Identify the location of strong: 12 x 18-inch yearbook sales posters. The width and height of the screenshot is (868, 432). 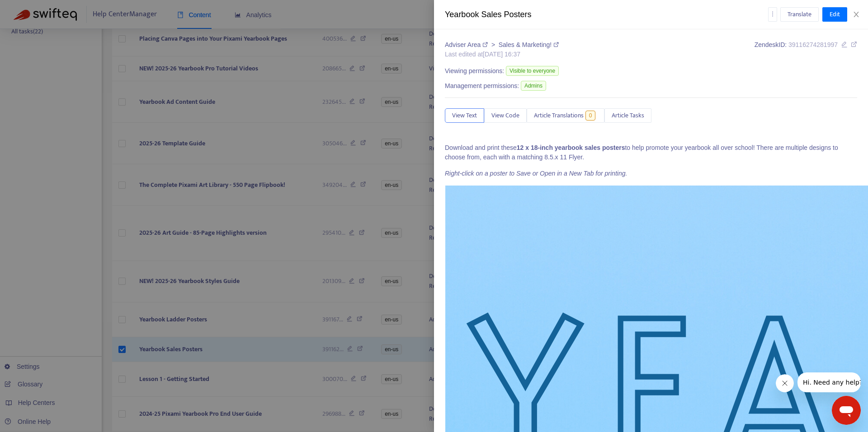
(571, 148).